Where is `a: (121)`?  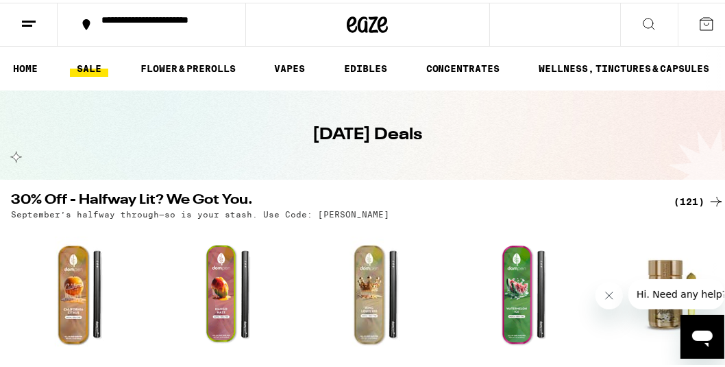
a: (121) is located at coordinates (699, 199).